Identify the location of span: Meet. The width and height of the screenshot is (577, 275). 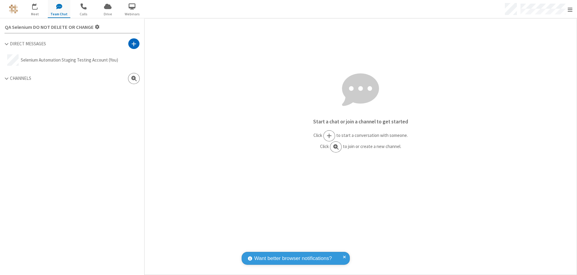
(35, 14).